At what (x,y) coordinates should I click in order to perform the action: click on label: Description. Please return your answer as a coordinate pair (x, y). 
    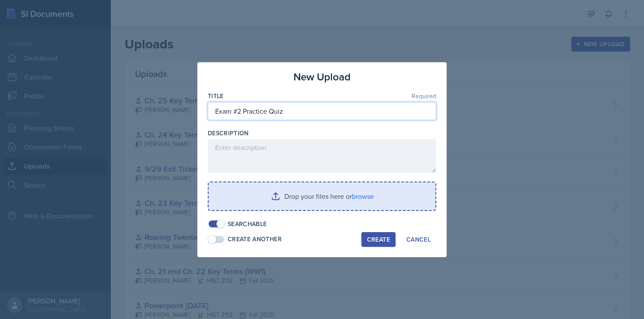
    Looking at the image, I should click on (228, 133).